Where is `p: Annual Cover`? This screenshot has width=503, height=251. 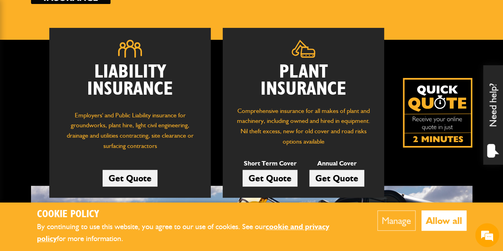
p: Annual Cover is located at coordinates (337, 163).